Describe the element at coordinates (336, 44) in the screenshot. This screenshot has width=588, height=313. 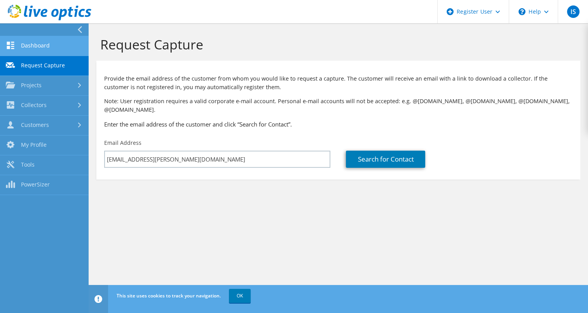
I see `h1: Request Capture` at that location.